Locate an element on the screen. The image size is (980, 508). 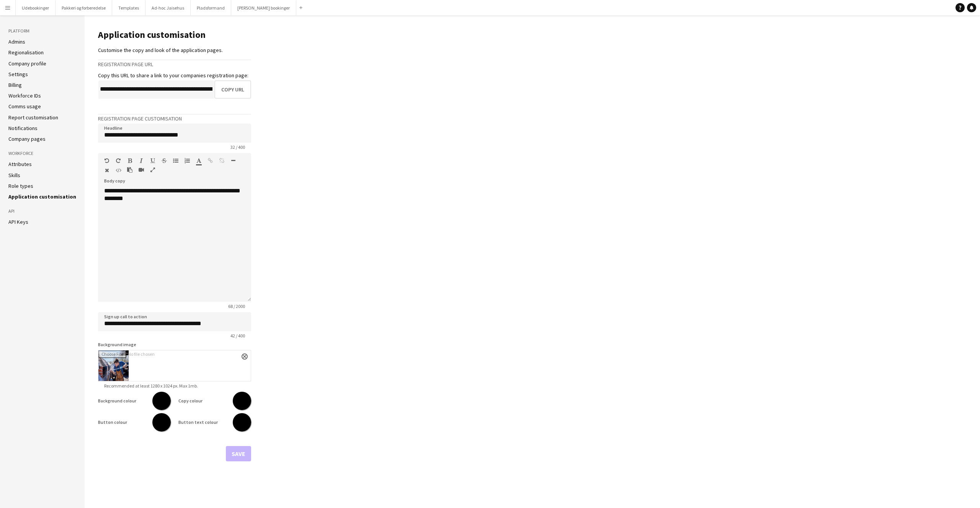
a: Attributes is located at coordinates (20, 165).